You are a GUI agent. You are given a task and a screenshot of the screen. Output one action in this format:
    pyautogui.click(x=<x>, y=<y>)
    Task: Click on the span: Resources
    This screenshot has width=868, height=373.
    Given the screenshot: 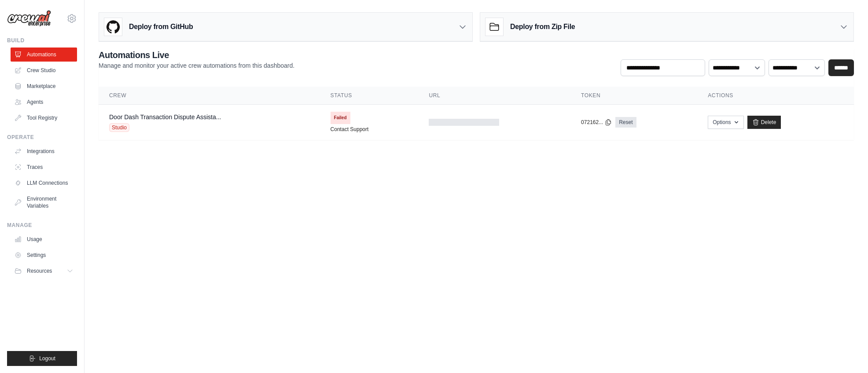 What is the action you would take?
    pyautogui.click(x=39, y=272)
    